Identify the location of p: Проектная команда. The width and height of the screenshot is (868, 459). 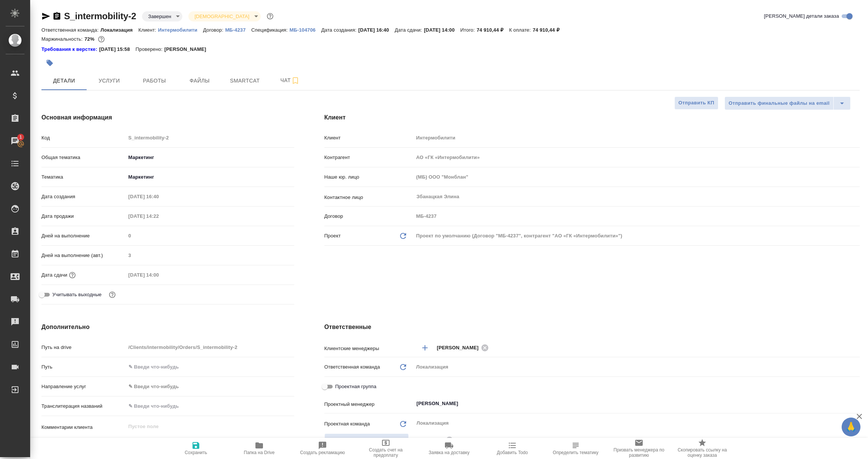
(347, 424).